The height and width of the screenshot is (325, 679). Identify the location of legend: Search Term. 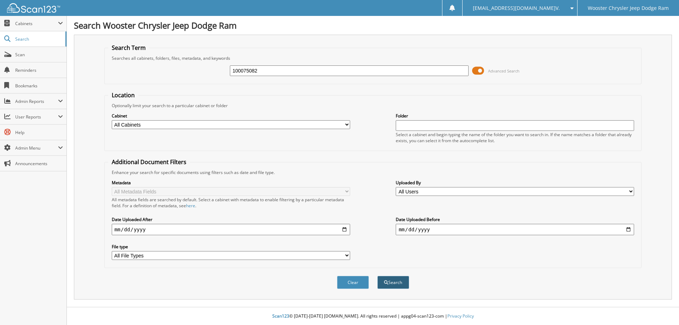
(129, 48).